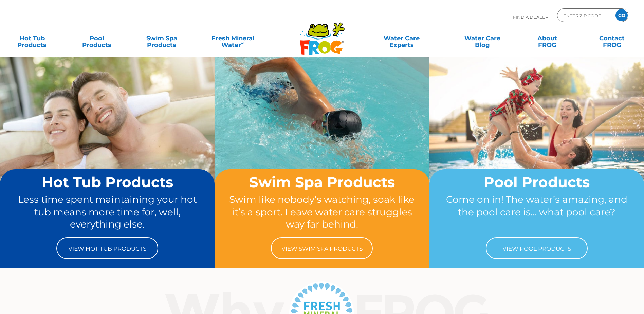 This screenshot has height=314, width=644. I want to click on img: home-banner-swim-spa-short, so click(322, 137).